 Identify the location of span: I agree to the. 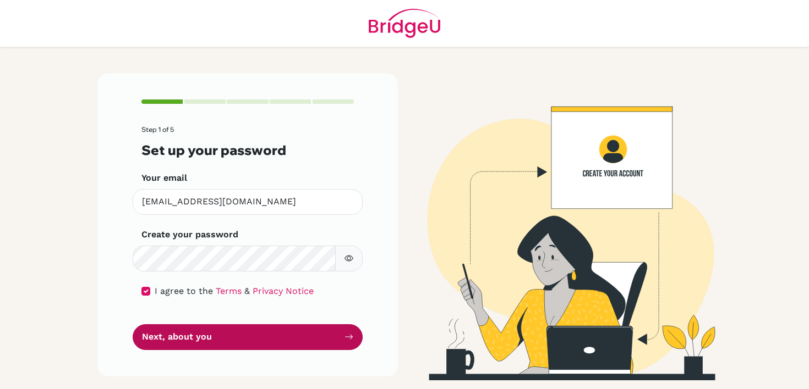
(184, 291).